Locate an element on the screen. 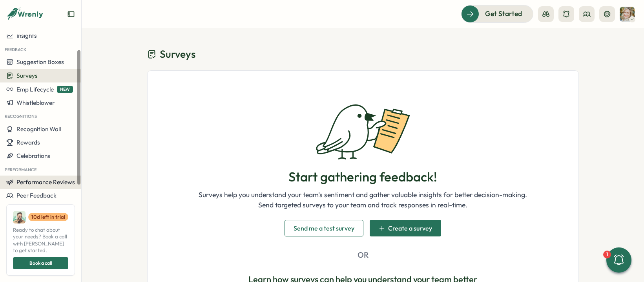  button: Send me a test survey is located at coordinates (324, 228).